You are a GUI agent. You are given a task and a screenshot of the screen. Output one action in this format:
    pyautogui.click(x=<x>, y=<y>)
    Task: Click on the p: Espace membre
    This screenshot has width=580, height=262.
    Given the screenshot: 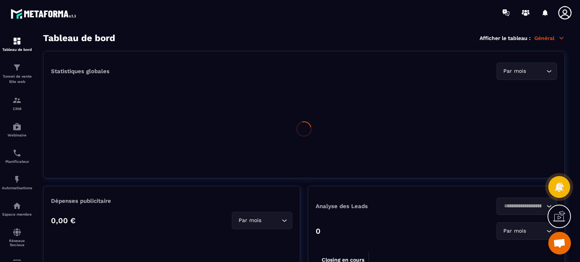 What is the action you would take?
    pyautogui.click(x=17, y=214)
    